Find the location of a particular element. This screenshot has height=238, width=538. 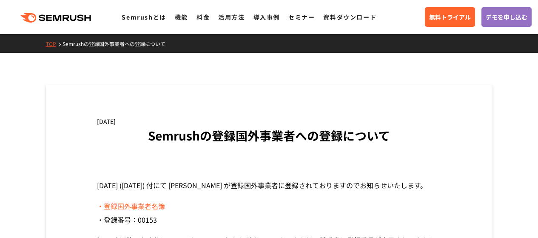

a: デモを申し込む is located at coordinates (506, 17).